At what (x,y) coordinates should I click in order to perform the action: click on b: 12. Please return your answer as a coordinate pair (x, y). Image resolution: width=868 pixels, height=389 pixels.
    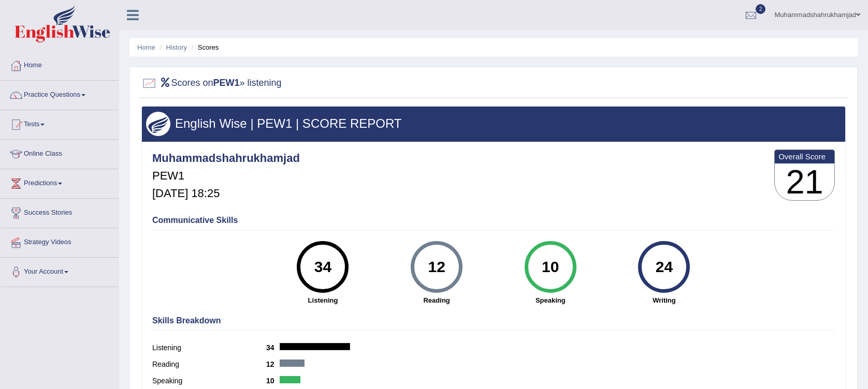
    Looking at the image, I should click on (273, 365).